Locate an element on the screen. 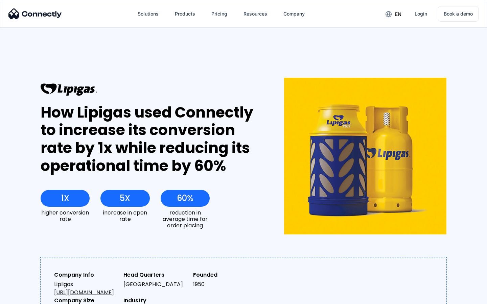 This screenshot has width=487, height=304. div: 60% is located at coordinates (185, 198).